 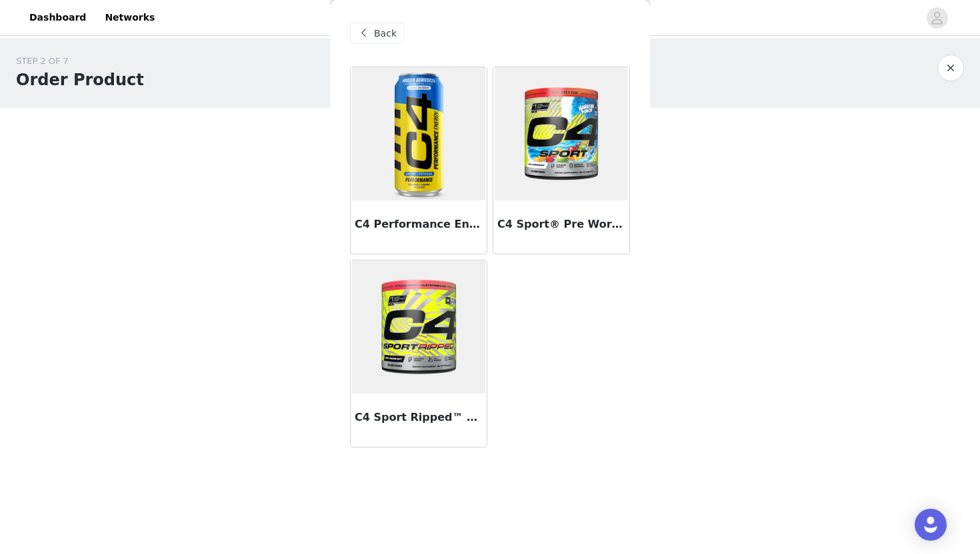 I want to click on div: Open Intercom Messenger, so click(x=931, y=525).